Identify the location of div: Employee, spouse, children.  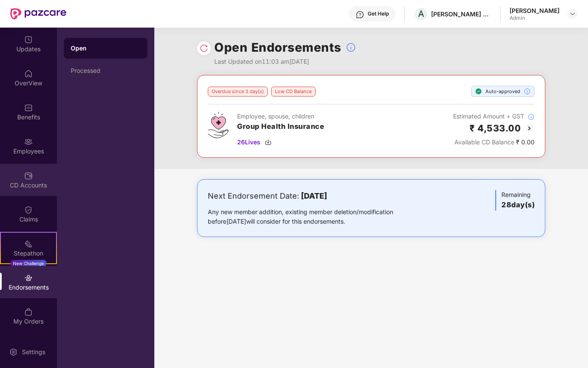
(281, 116).